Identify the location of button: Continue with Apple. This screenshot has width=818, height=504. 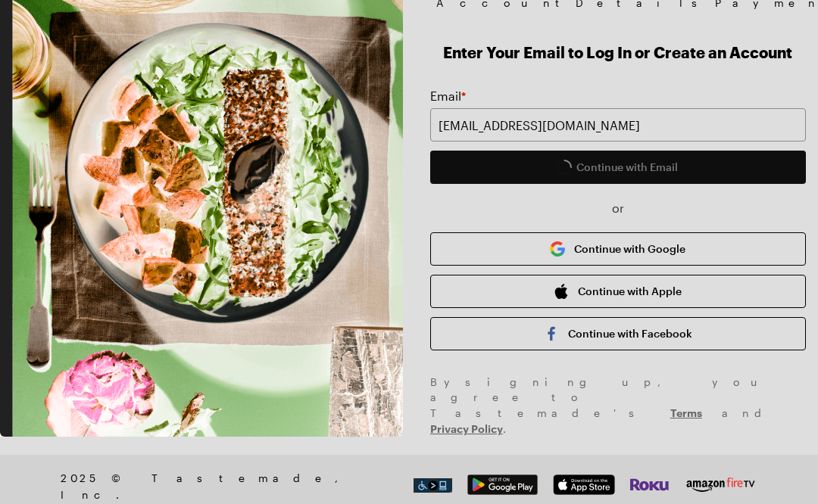
(618, 291).